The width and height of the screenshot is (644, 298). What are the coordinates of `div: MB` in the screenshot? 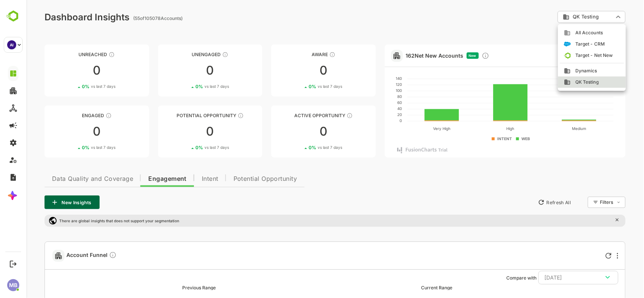 It's located at (13, 285).